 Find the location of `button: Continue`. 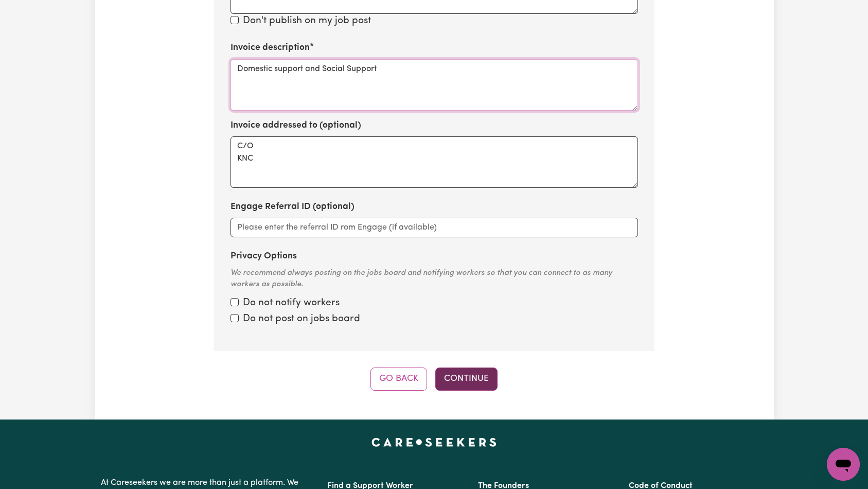

button: Continue is located at coordinates (467, 379).